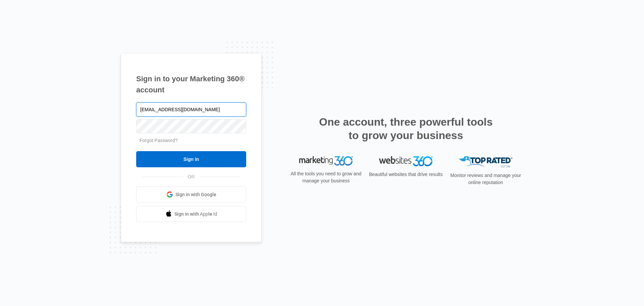 The height and width of the screenshot is (306, 644). Describe the element at coordinates (486, 179) in the screenshot. I see `p: Monitor reviews and manage your online reputation` at that location.